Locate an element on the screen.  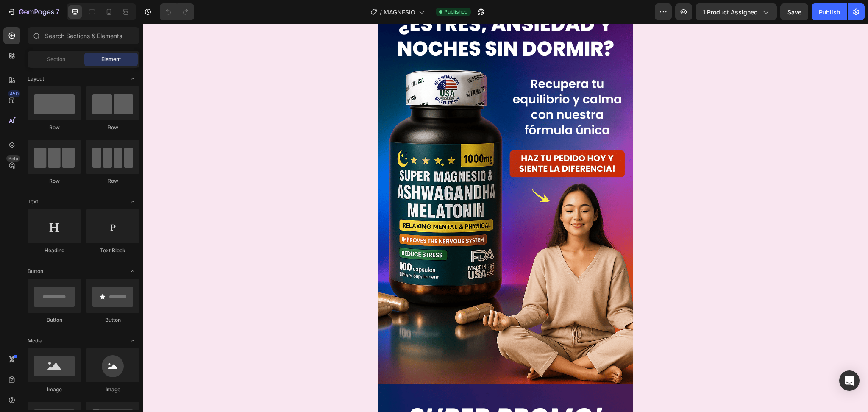
input: Search Sections & Elements is located at coordinates (84, 35).